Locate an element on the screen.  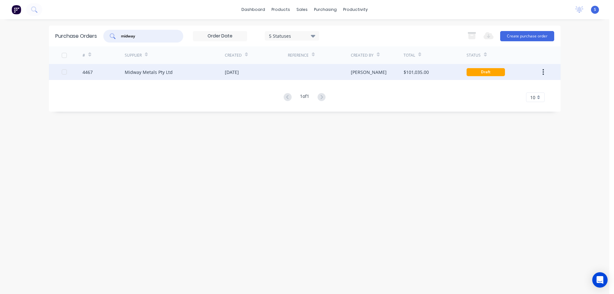
div: Status is located at coordinates (473, 55).